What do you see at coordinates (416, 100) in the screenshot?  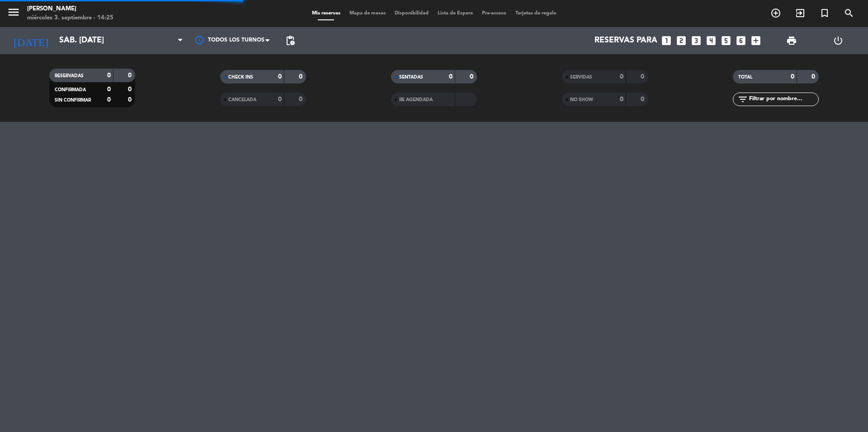 I see `span: RE AGENDADA` at bounding box center [416, 100].